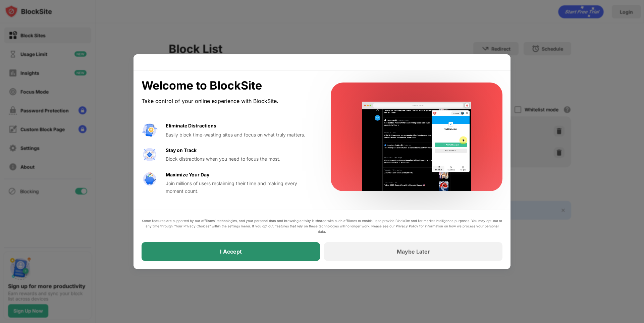 This screenshot has height=323, width=644. Describe the element at coordinates (240, 159) in the screenshot. I see `div: Block distractions when you need to focus the most.` at that location.